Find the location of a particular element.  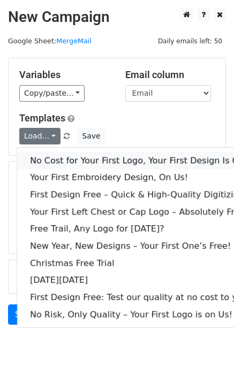

a: Send is located at coordinates (26, 315).